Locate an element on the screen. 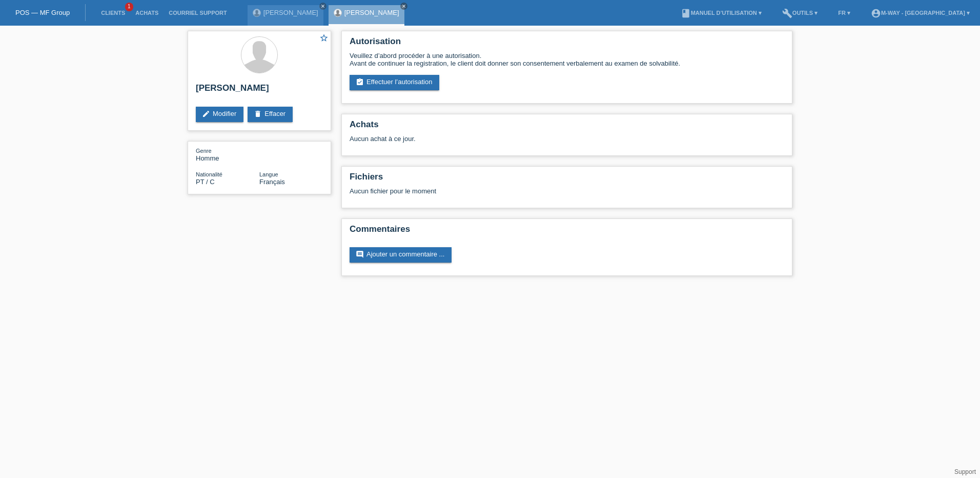 This screenshot has height=478, width=980. i: delete is located at coordinates (258, 114).